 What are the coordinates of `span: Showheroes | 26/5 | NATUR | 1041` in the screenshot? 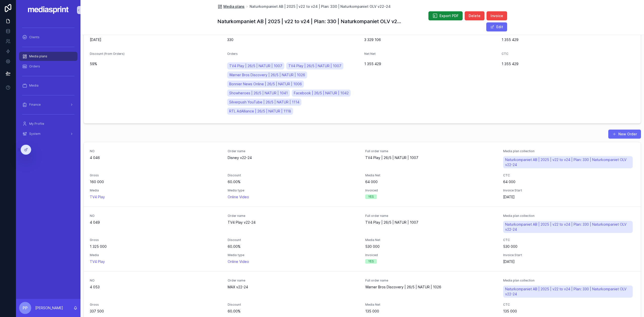 It's located at (258, 93).